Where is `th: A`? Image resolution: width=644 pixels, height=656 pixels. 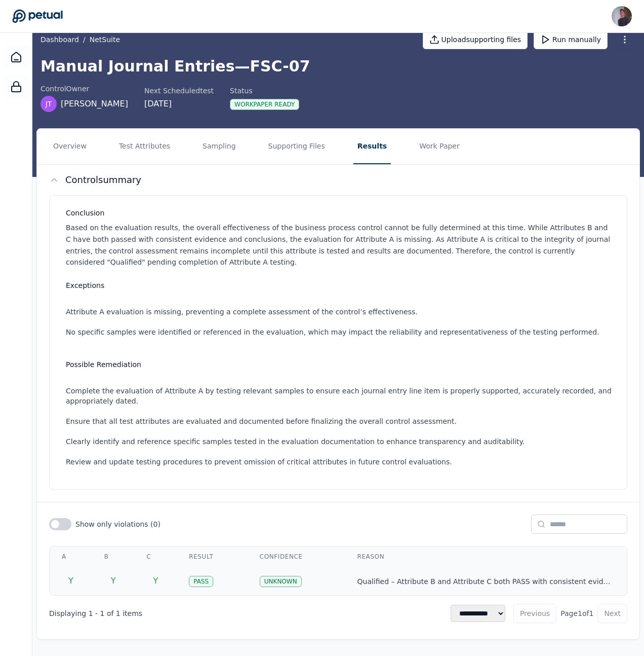
th: A is located at coordinates (71, 556).